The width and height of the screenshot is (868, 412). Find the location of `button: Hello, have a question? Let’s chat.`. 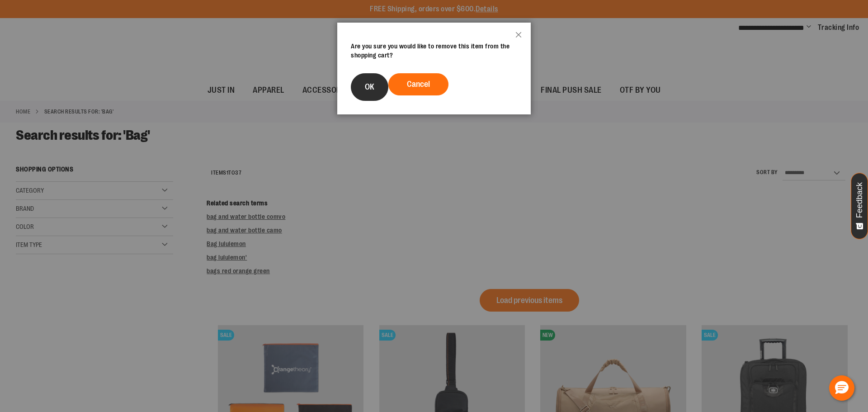

button: Hello, have a question? Let’s chat. is located at coordinates (842, 388).